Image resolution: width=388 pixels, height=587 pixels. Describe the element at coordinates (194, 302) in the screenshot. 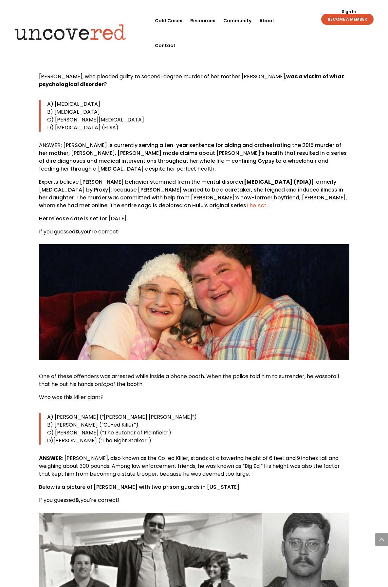

I see `img: GypsyandDeeDee` at that location.